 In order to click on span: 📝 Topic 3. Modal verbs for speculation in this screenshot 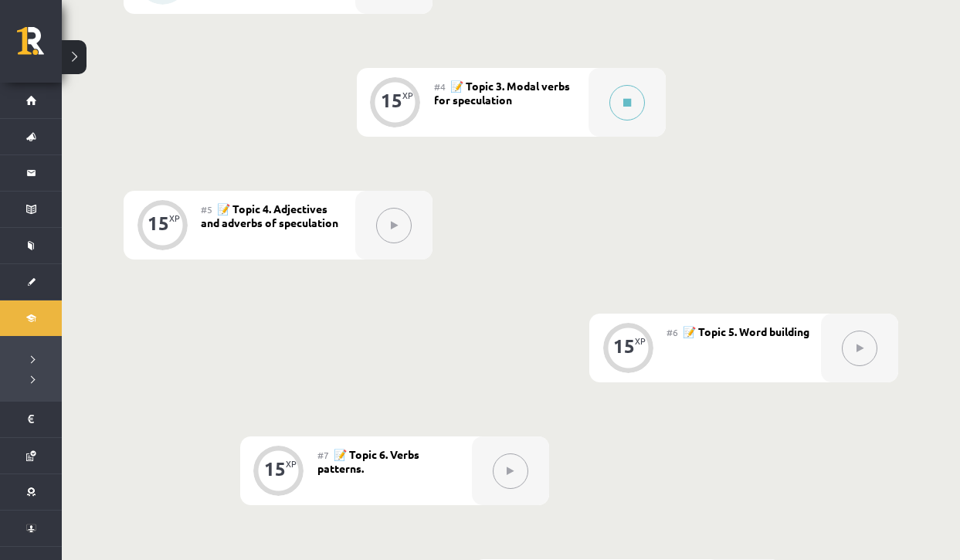, I will do `click(502, 93)`.